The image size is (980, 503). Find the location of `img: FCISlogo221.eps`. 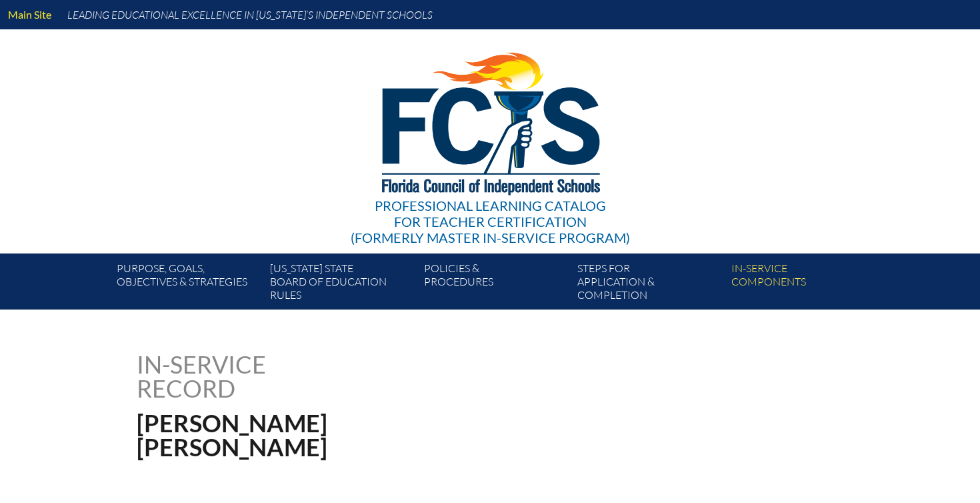

img: FCISlogo221.eps is located at coordinates (490, 120).